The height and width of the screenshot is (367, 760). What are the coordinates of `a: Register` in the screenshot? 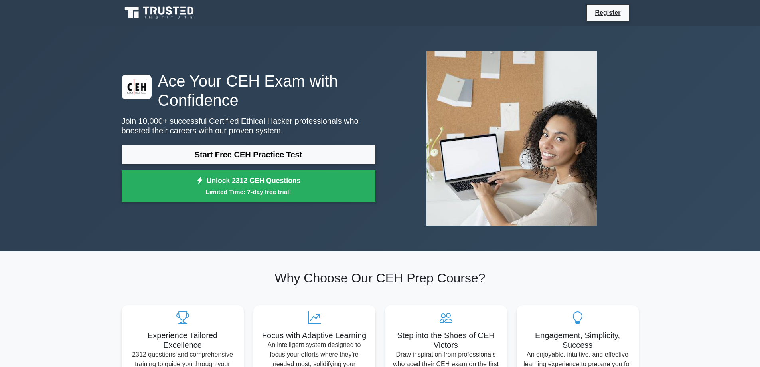 It's located at (608, 12).